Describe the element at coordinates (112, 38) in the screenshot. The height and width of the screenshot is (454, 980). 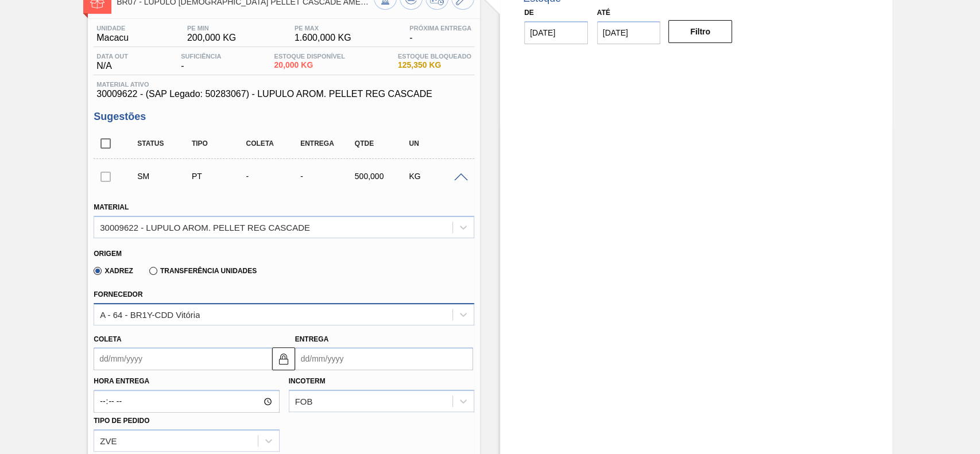
I see `span: Macacu` at that location.